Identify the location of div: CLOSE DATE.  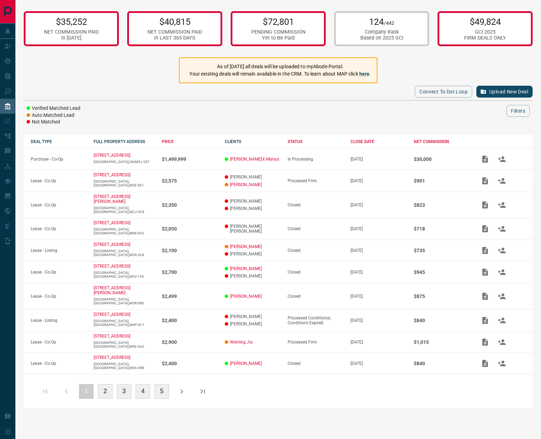
(379, 142).